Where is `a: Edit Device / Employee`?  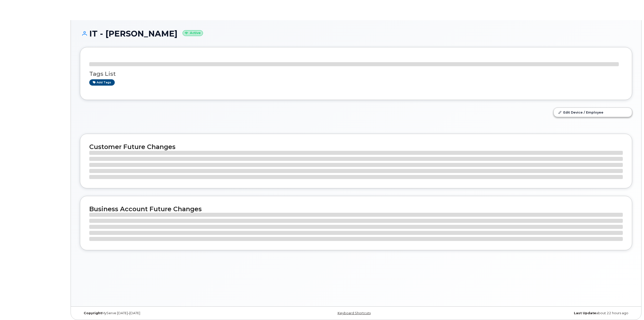
a: Edit Device / Employee is located at coordinates (593, 112).